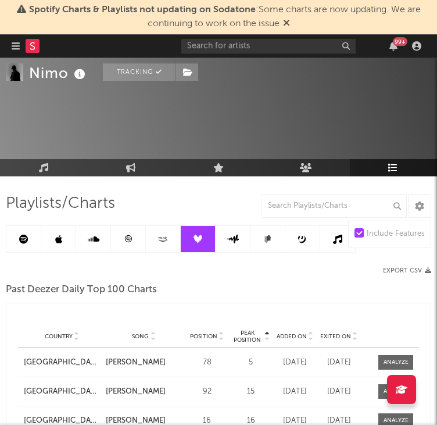 Image resolution: width=437 pixels, height=425 pixels. What do you see at coordinates (396, 234) in the screenshot?
I see `div: Include Features` at bounding box center [396, 234].